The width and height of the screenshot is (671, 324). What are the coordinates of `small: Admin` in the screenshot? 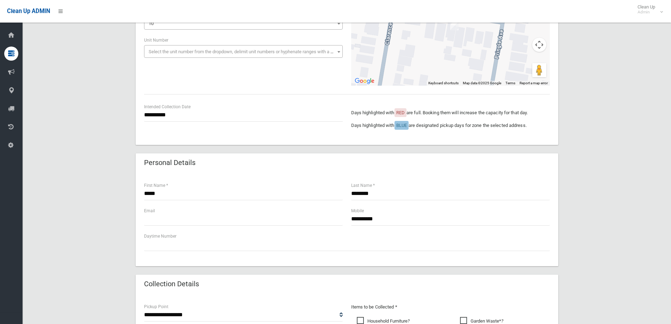 It's located at (646, 12).